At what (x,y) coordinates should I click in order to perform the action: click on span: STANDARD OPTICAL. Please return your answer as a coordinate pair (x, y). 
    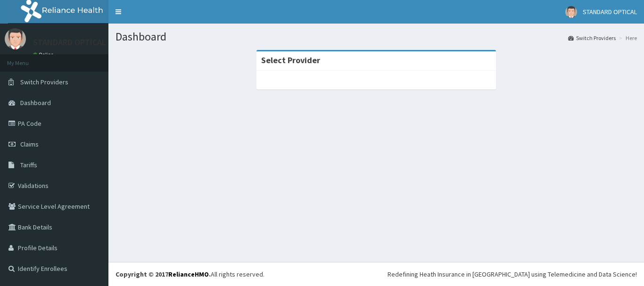
    Looking at the image, I should click on (609, 12).